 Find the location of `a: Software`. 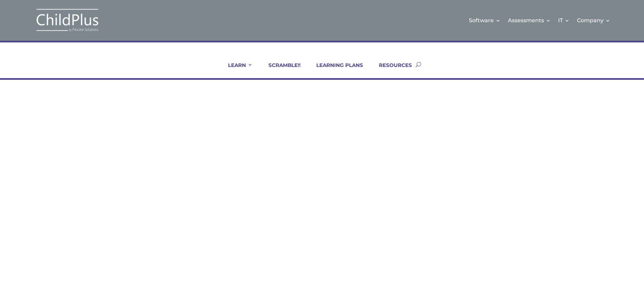

a: Software is located at coordinates (485, 20).